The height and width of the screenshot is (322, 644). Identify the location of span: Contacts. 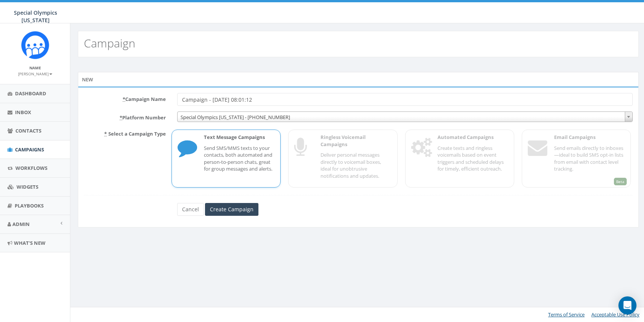
(28, 130).